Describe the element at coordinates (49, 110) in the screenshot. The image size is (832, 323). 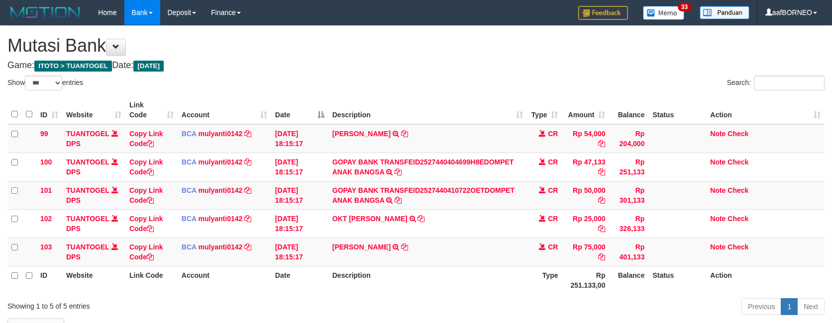
I see `th: ID: activate to sort column ascending` at that location.